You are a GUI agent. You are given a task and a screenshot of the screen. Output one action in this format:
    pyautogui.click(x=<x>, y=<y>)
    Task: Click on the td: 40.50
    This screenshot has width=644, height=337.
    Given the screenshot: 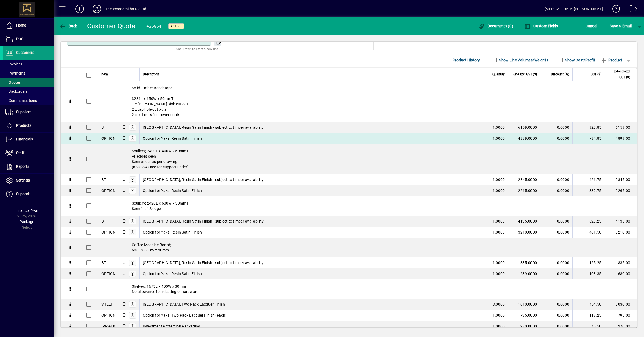 What is the action you would take?
    pyautogui.click(x=588, y=326)
    